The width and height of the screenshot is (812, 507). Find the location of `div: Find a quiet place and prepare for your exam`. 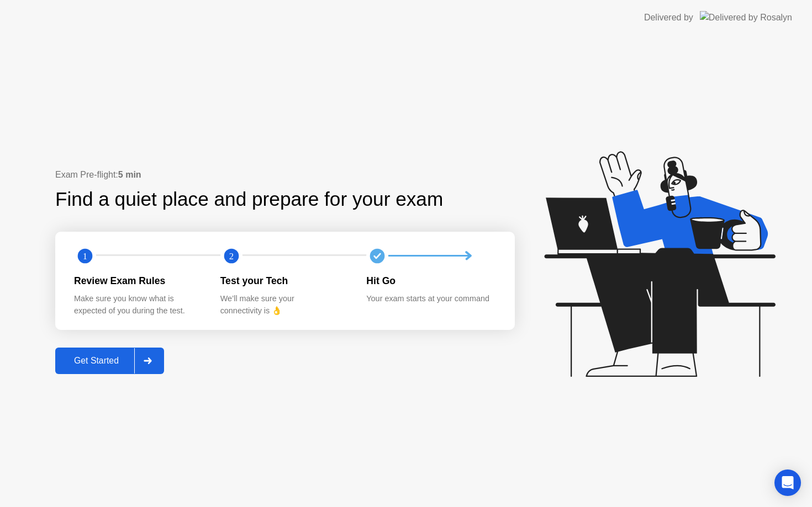

div: Find a quiet place and prepare for your exam is located at coordinates (250, 200).